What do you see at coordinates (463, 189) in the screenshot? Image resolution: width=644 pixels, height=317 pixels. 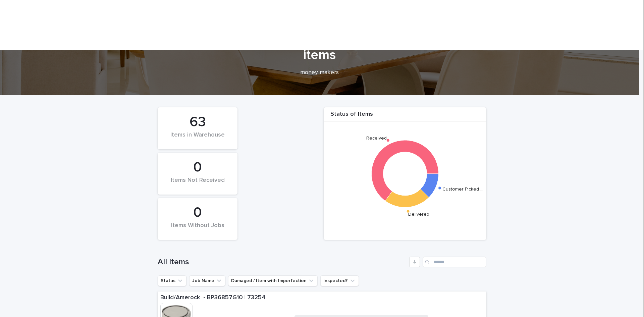 I see `text: Customer Picked …` at bounding box center [463, 189].